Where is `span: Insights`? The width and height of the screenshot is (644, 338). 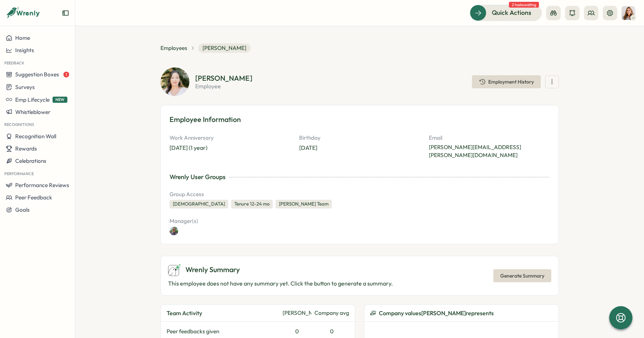 span: Insights is located at coordinates (25, 50).